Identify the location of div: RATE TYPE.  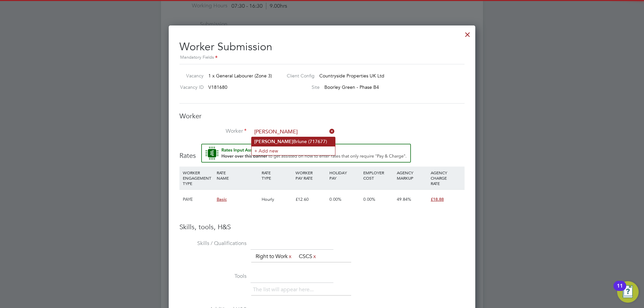
(277, 175).